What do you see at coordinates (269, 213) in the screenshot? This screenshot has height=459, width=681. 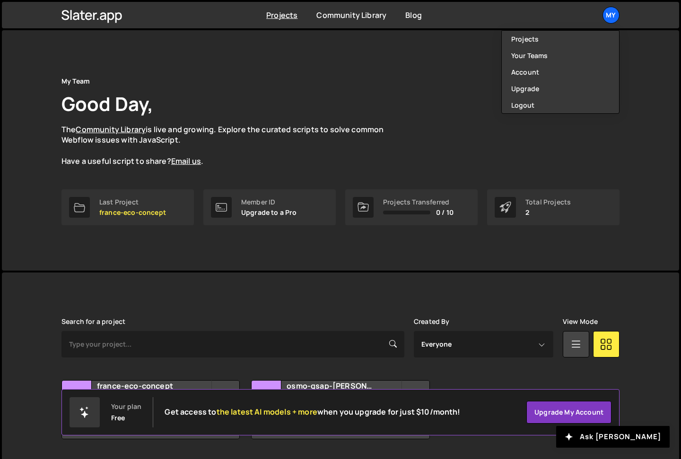 I see `p: Upgrade to a Pro` at bounding box center [269, 213].